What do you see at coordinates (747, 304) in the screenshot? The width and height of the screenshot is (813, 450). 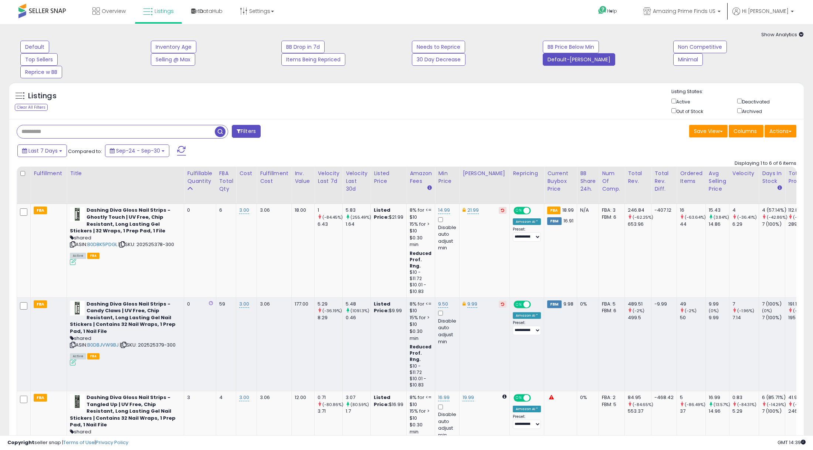 I see `div: 7` at bounding box center [747, 304].